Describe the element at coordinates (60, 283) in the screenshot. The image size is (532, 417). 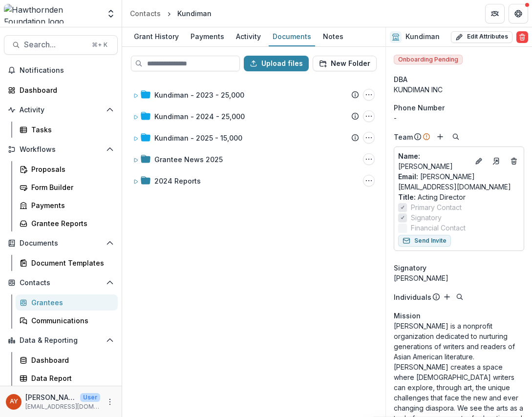
I see `span: Contacts` at that location.